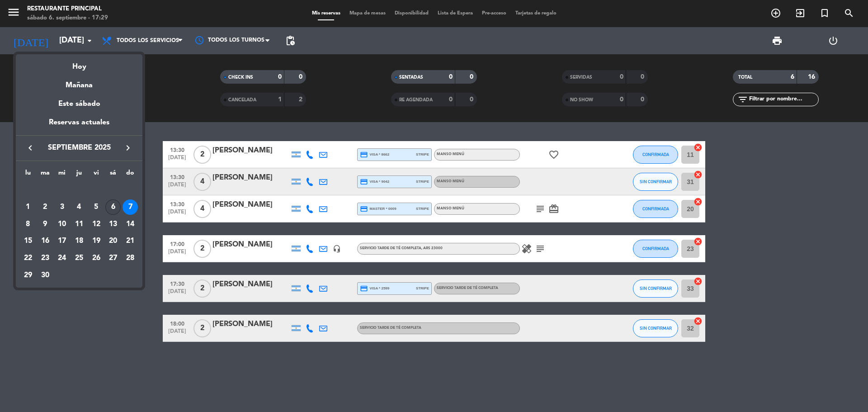  Describe the element at coordinates (96, 258) in the screenshot. I see `div: 26` at that location.